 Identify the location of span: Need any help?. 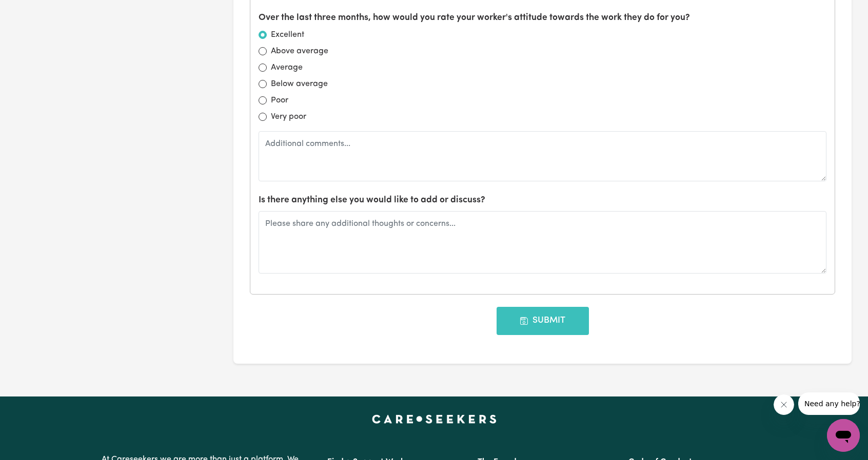
(34, 11).